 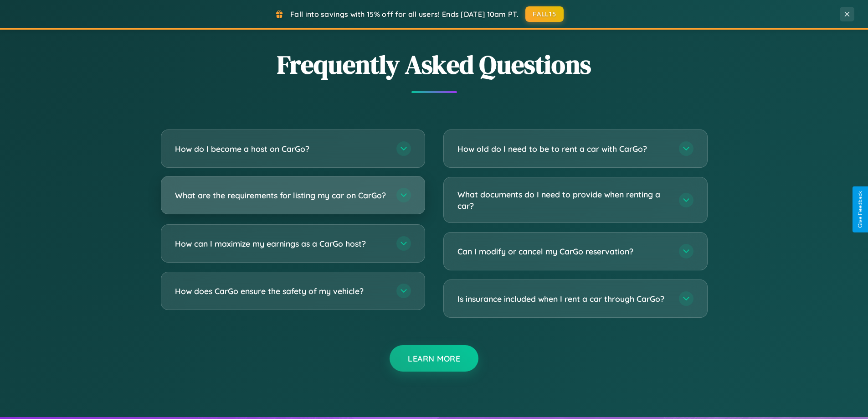 What do you see at coordinates (564, 200) in the screenshot?
I see `h3: What documents do I need to provide when renting a car?` at bounding box center [564, 200].